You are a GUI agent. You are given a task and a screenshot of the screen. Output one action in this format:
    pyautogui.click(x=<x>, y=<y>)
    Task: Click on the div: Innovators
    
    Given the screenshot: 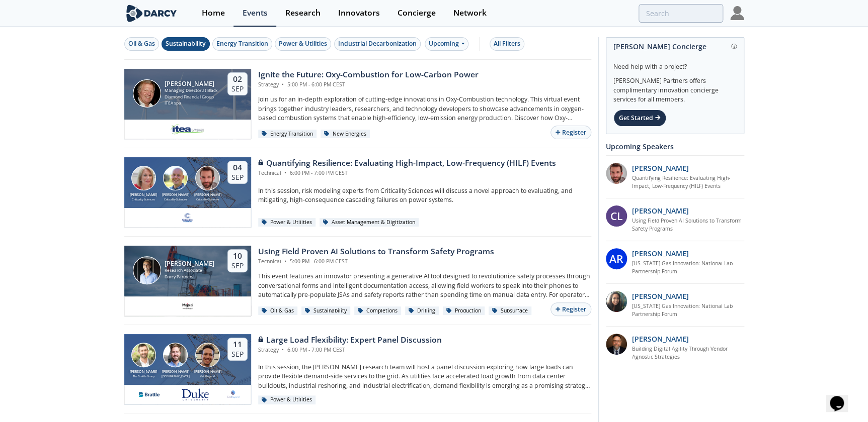 What is the action you would take?
    pyautogui.click(x=359, y=13)
    